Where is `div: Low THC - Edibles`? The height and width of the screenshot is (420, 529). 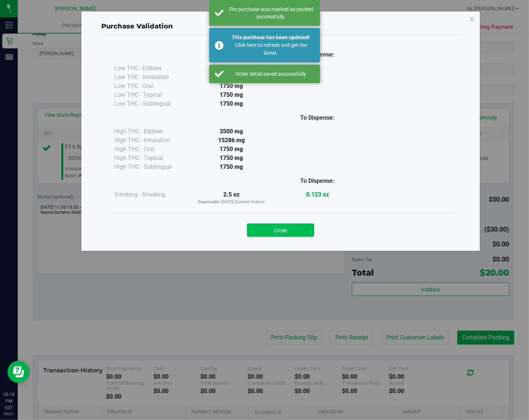
div: Low THC - Edibles is located at coordinates (151, 69).